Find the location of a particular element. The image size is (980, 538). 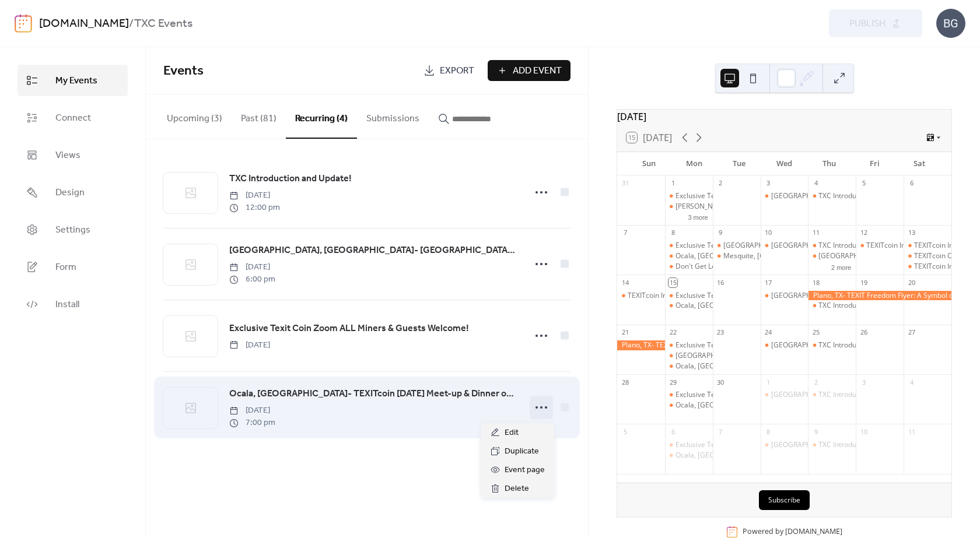

div: Thu is located at coordinates (829, 164).